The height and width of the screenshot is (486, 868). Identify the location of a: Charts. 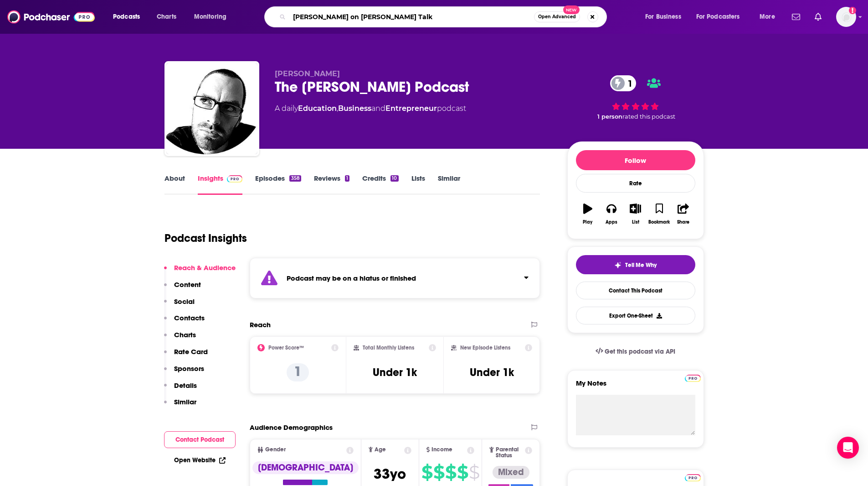
(166, 17).